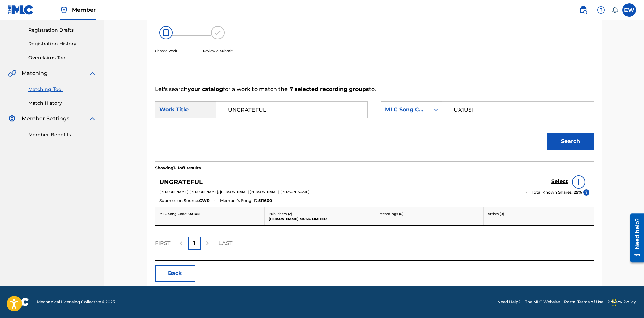  I want to click on form: Search Form, so click(375, 127).